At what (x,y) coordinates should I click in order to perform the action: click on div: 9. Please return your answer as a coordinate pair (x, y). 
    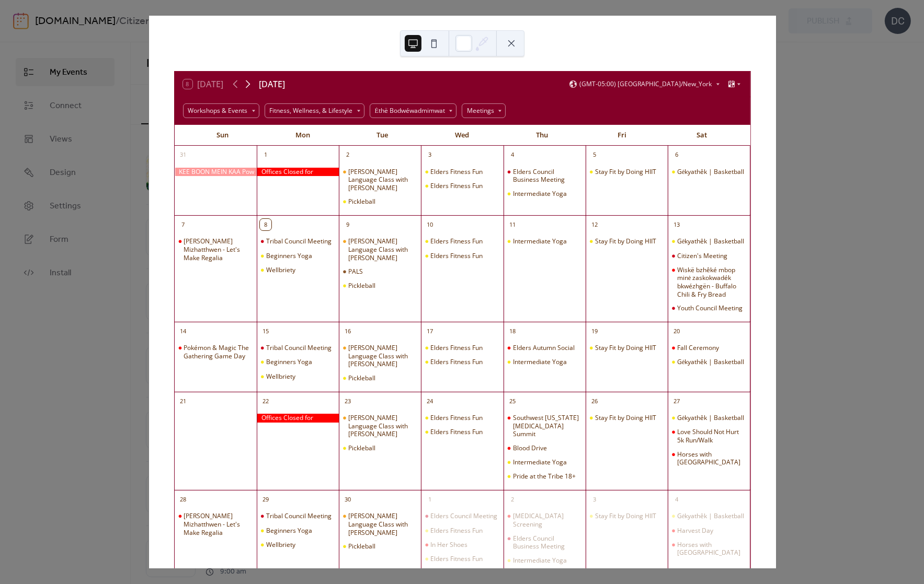
    Looking at the image, I should click on (348, 225).